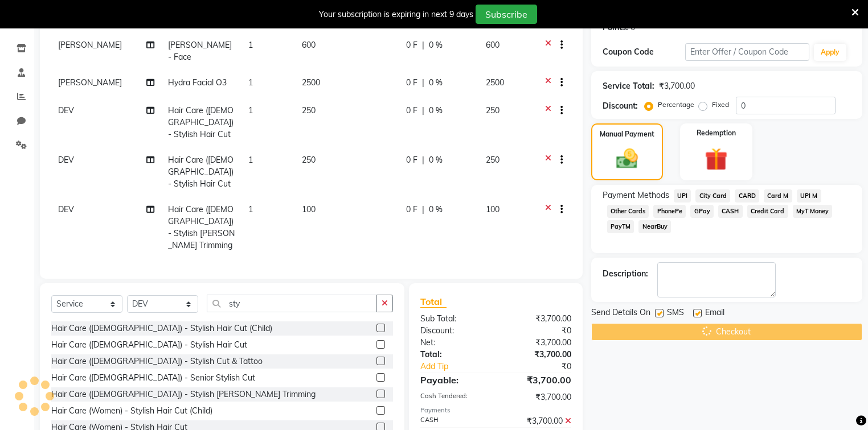 The height and width of the screenshot is (430, 868). I want to click on button: Apply, so click(830, 52).